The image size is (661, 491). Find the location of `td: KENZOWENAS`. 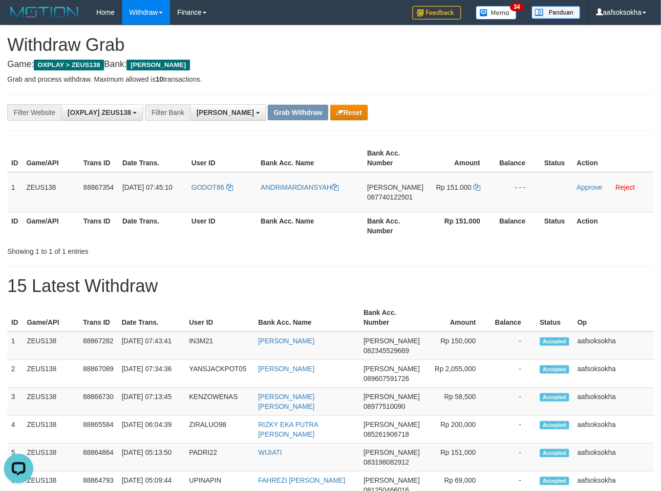

td: KENZOWENAS is located at coordinates (220, 401).